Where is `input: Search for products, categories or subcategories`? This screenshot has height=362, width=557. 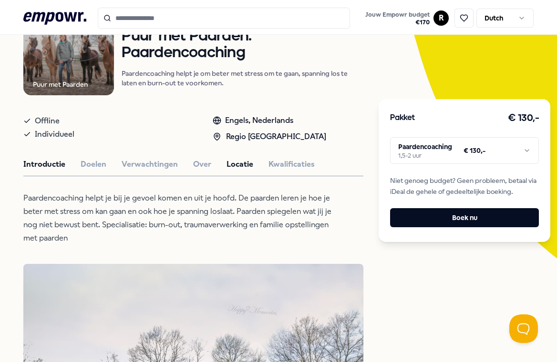
input: Search for products, categories or subcategories is located at coordinates (224, 18).